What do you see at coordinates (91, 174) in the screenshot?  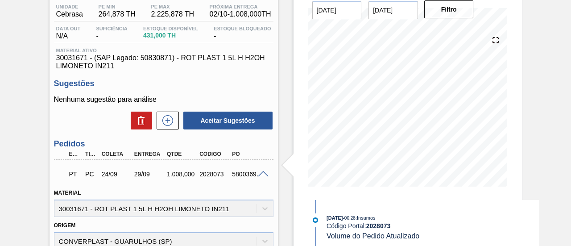 I see `div: Pedido de Compra` at bounding box center [91, 174].